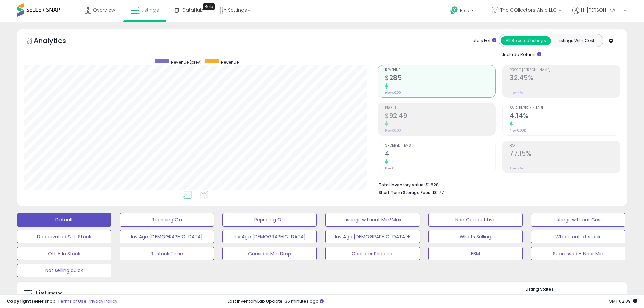 The image size is (644, 308). Describe the element at coordinates (565, 78) in the screenshot. I see `h2: 32.45%` at that location.